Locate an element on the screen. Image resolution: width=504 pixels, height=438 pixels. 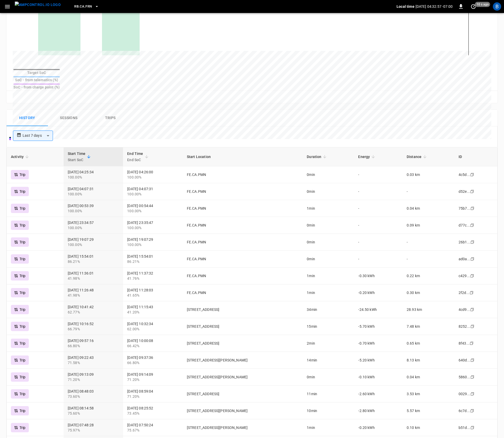
div: 62.00% is located at coordinates (153, 329).